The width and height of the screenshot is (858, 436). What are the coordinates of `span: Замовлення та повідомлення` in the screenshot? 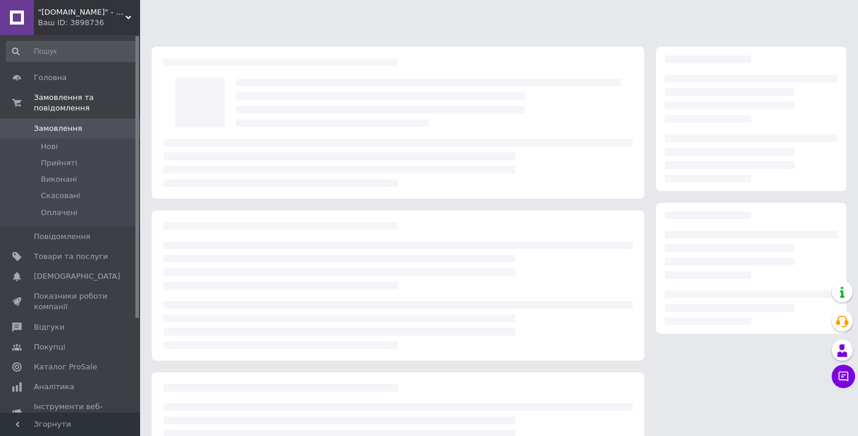 It's located at (87, 103).